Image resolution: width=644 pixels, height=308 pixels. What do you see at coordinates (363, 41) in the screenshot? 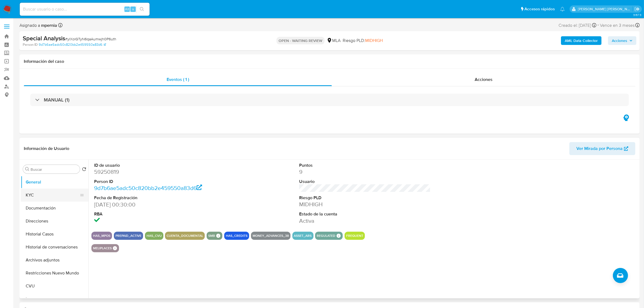
I see `span: Riesgo PLD:` at bounding box center [363, 41].